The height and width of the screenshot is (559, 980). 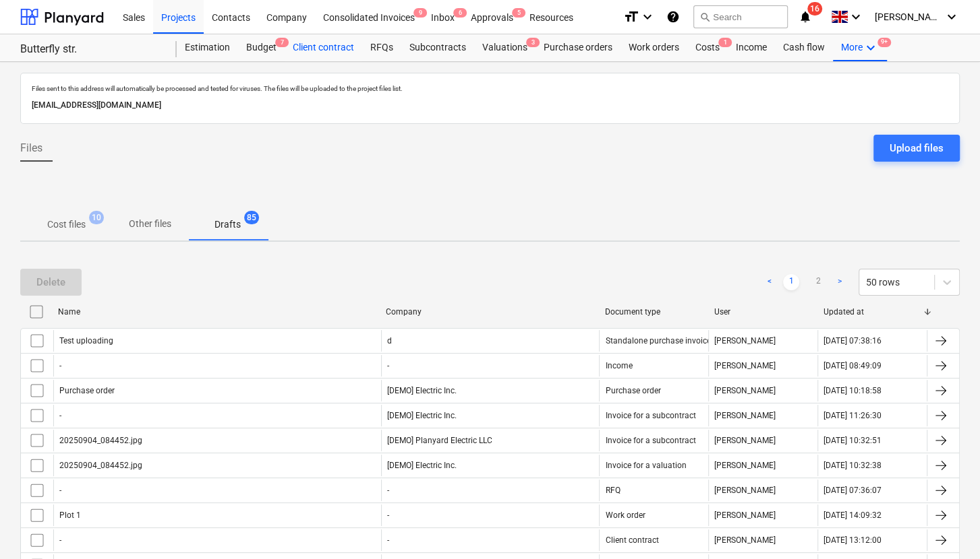 What do you see at coordinates (533, 42) in the screenshot?
I see `span: 3` at bounding box center [533, 42].